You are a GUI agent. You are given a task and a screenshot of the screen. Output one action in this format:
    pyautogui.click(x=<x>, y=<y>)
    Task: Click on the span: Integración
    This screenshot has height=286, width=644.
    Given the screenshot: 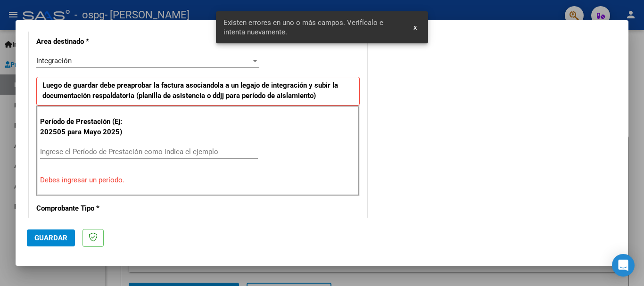 What is the action you would take?
    pyautogui.click(x=54, y=61)
    